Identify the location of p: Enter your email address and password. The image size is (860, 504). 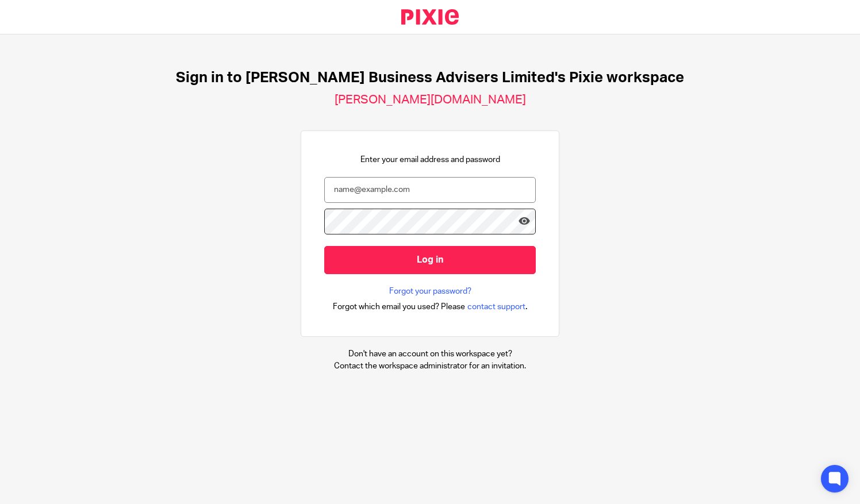
(430, 160).